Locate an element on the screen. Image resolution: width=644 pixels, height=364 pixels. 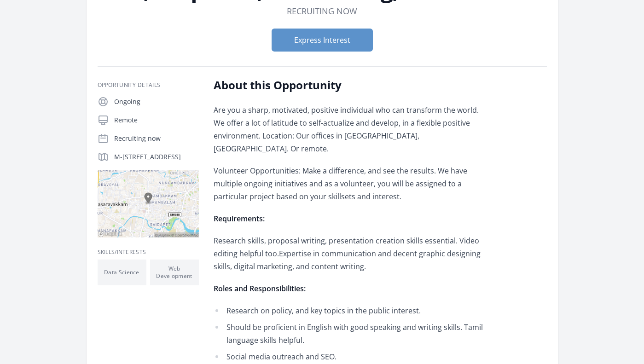
li: Research on policy, and key topics in the public interest. is located at coordinates (348, 311).